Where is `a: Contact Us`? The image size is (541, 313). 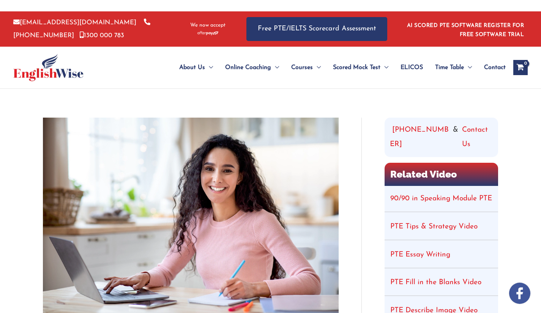 a: Contact Us is located at coordinates (477, 137).